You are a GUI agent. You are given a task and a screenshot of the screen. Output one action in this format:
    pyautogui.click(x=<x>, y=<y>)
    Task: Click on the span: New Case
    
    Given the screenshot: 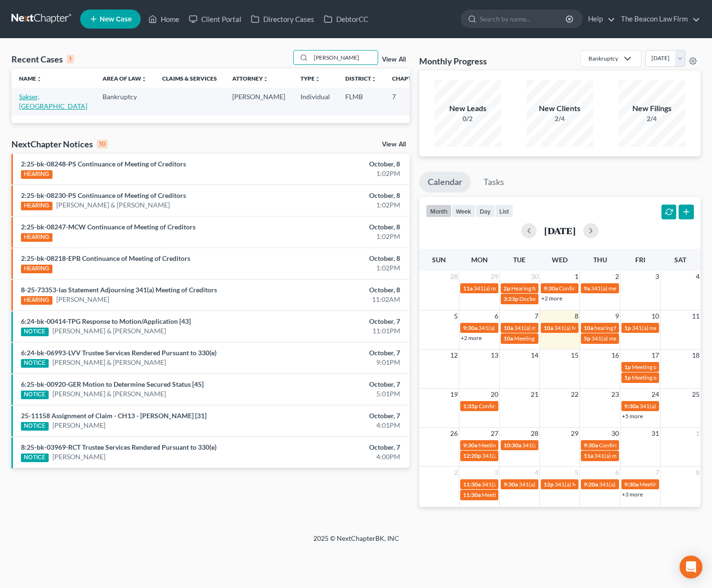 What is the action you would take?
    pyautogui.click(x=116, y=19)
    